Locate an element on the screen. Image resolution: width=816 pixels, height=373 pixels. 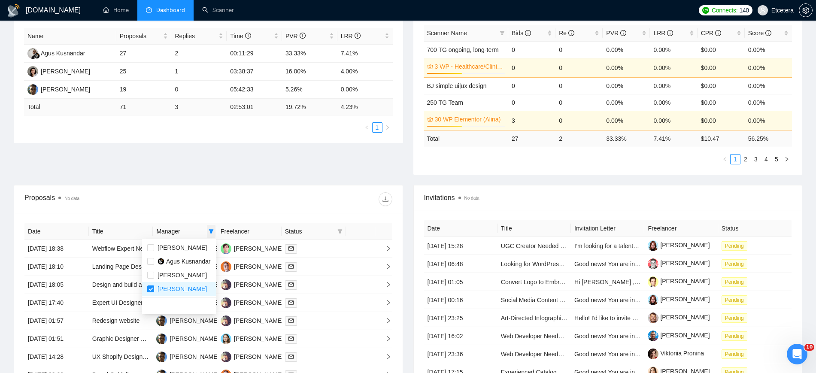
a: 3 WP - Healthcare/Clinic/Wellness/Beauty (Dima N) is located at coordinates (469, 67).